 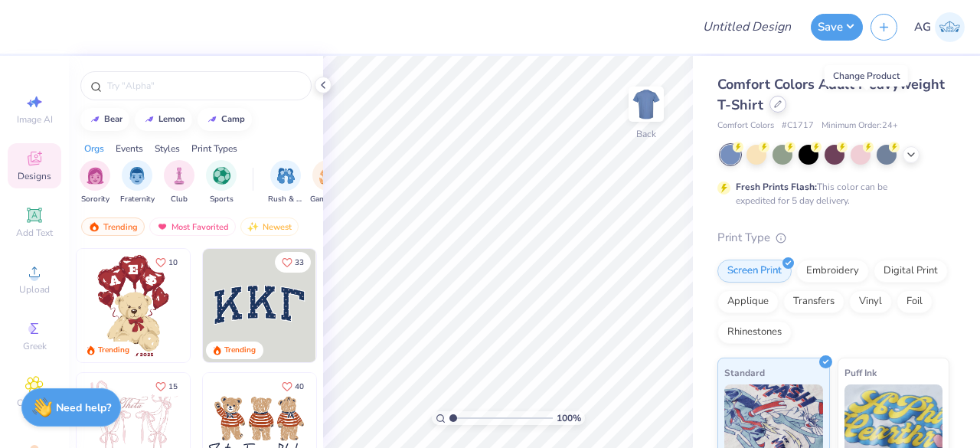 I want to click on img: Sports Image, so click(x=222, y=175).